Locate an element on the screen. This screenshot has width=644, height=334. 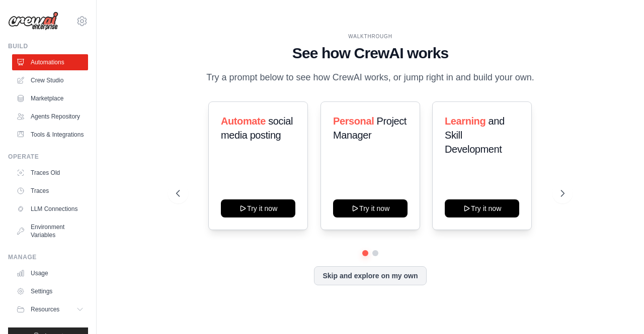
a: Agents Repository is located at coordinates (50, 116).